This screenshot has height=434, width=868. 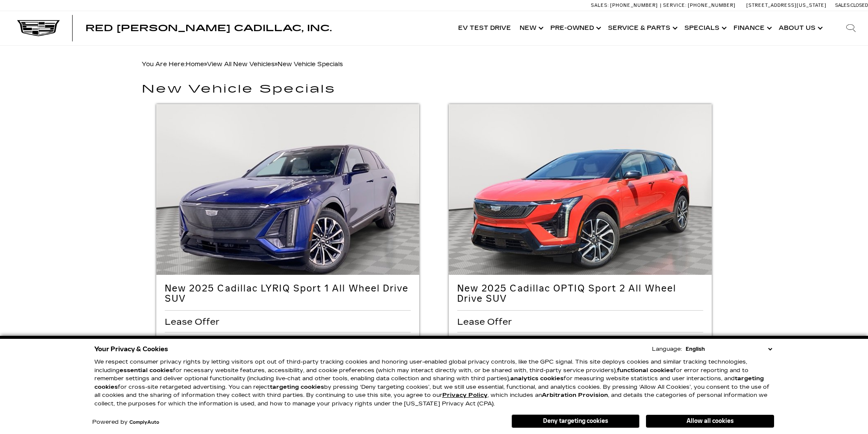 I want to click on button: Deny targeting cookies, so click(x=575, y=421).